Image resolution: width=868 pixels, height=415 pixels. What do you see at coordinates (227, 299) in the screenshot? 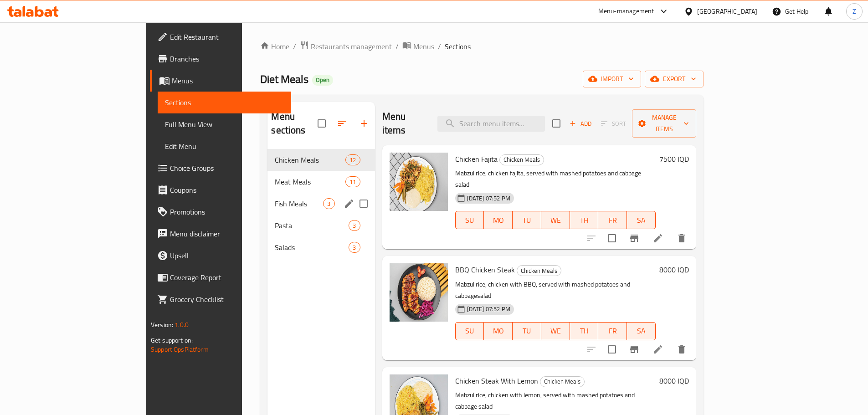
I see `span: Grocery Checklist` at bounding box center [227, 299].